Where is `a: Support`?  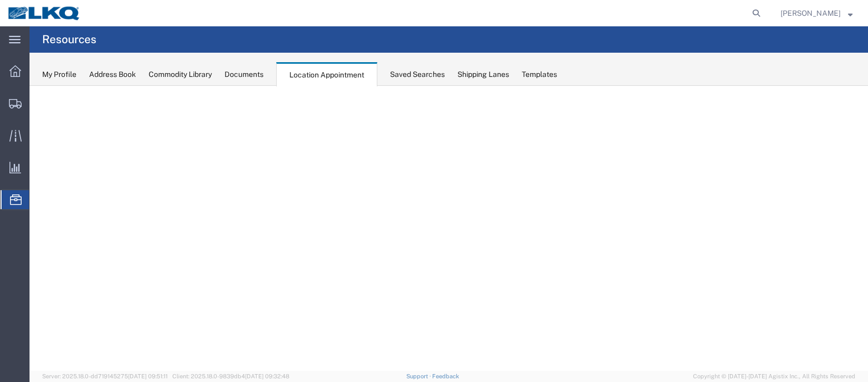
a: Support is located at coordinates (419, 377).